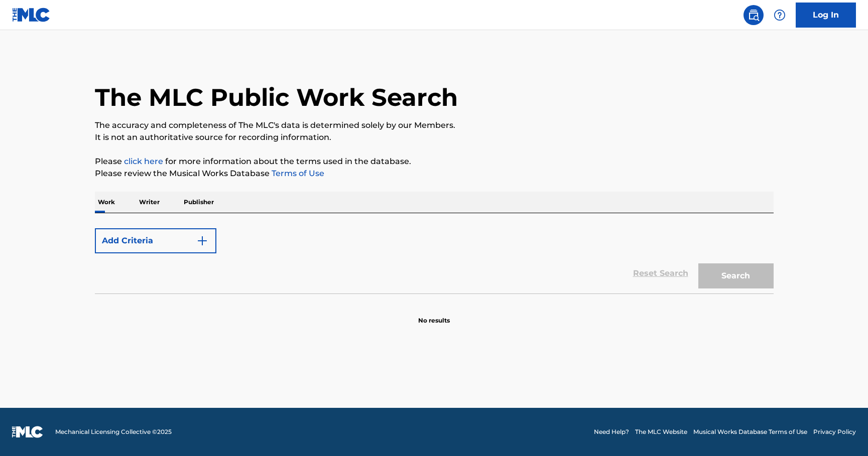 This screenshot has width=868, height=456. What do you see at coordinates (434, 174) in the screenshot?
I see `p: Please review the Musical Works Database` at bounding box center [434, 174].